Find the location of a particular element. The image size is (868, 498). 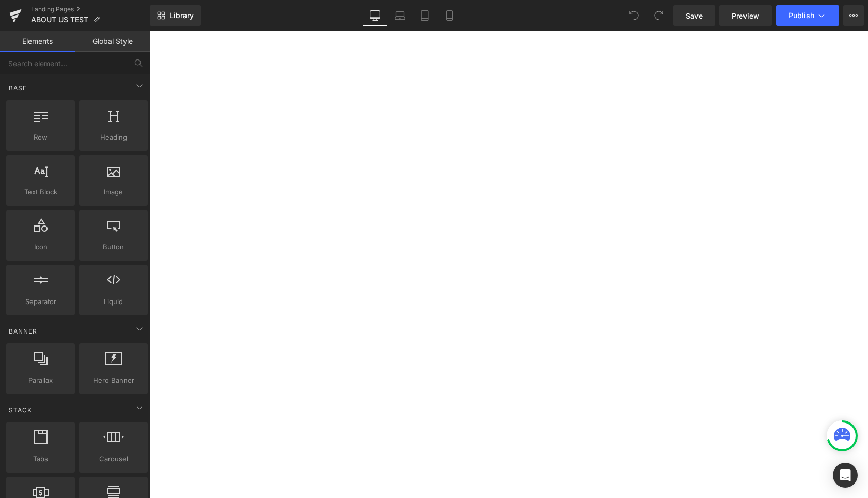

button: Redo is located at coordinates (659, 16).